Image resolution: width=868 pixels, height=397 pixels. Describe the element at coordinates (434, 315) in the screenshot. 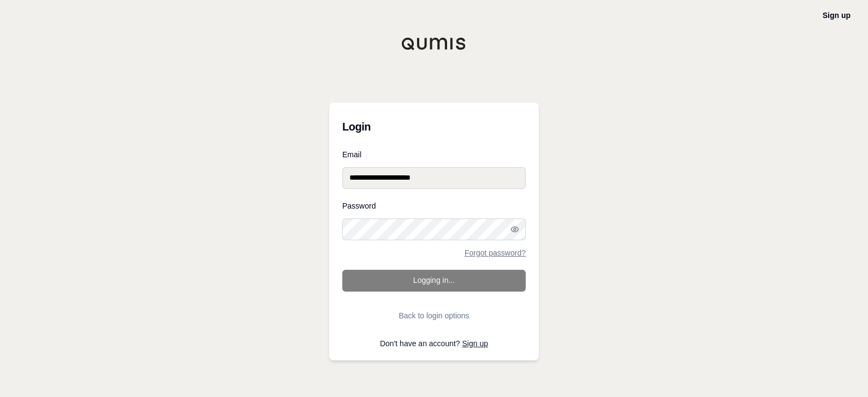

I see `button: Back to login options` at that location.